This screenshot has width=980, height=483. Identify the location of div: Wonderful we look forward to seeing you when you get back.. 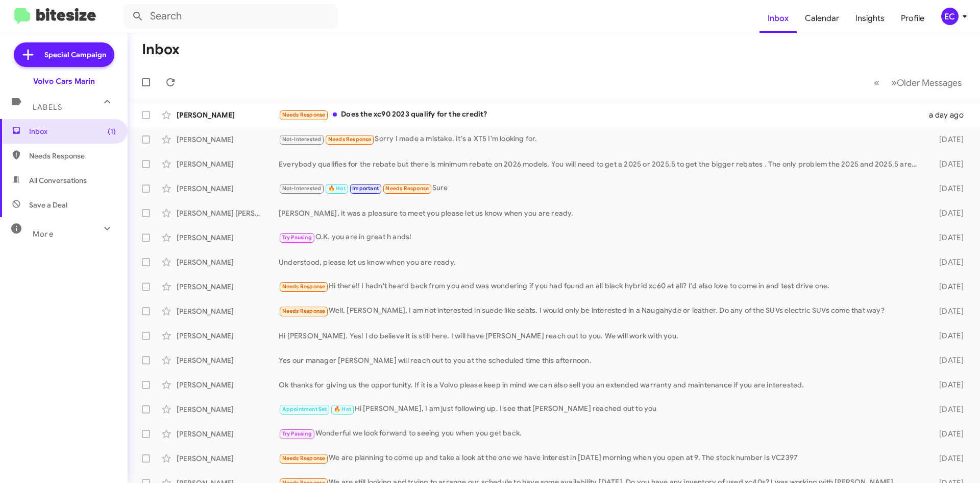
(601, 434).